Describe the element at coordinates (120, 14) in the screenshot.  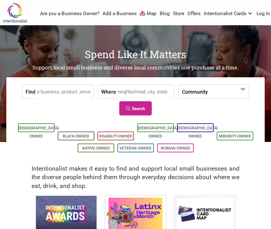
I see `a: Add a Business` at that location.